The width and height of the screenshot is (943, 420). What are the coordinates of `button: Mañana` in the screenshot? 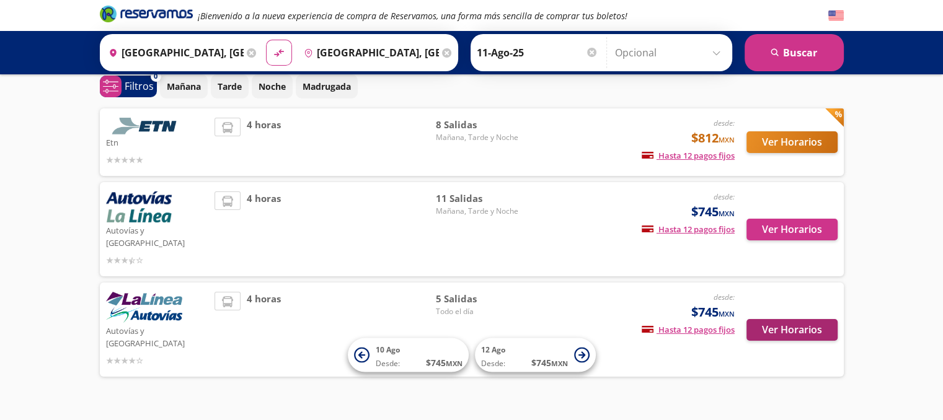 It's located at (183, 86).